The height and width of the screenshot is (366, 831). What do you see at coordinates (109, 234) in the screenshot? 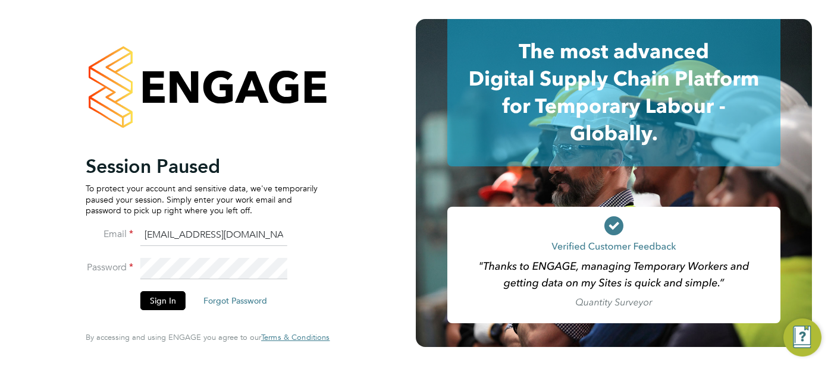
I see `label: Email` at bounding box center [109, 234].